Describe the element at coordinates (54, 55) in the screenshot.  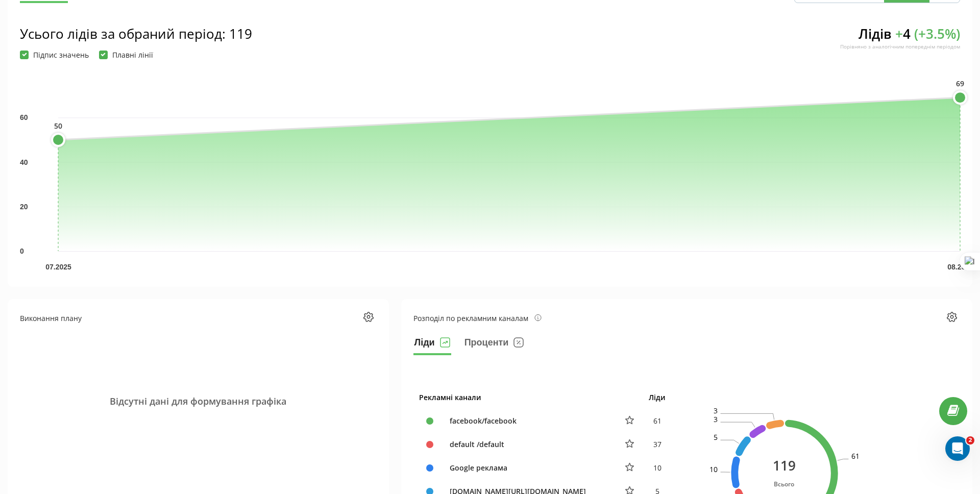
I see `label: Підпис значень` at that location.